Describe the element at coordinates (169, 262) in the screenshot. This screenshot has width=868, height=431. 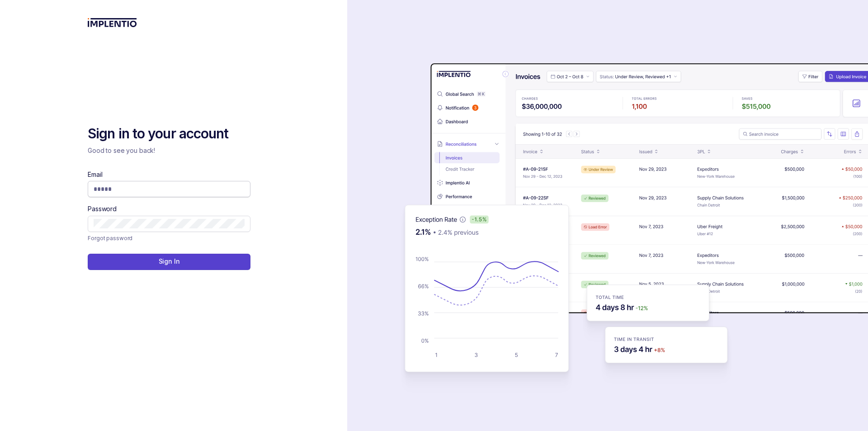
I see `button: Sign In` at that location.